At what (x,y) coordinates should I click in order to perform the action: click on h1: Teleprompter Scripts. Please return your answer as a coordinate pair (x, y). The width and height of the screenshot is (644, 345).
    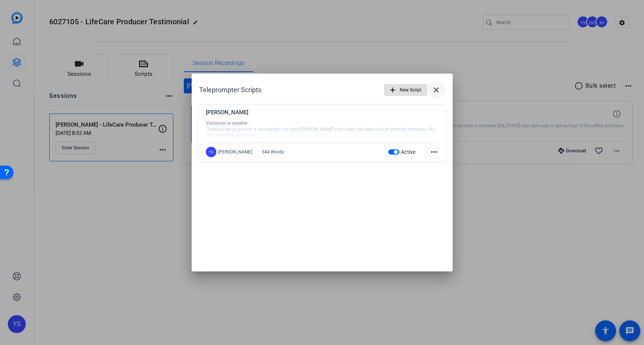
    Looking at the image, I should click on (230, 90).